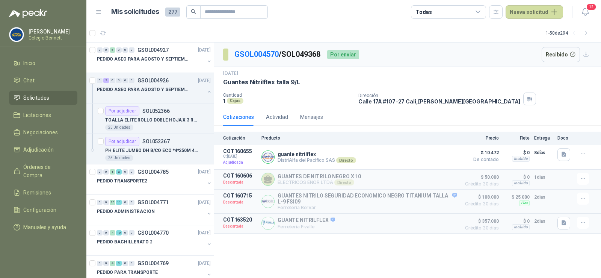 The image size is (601, 278). Describe the element at coordinates (127, 272) in the screenshot. I see `p: PEDIDO PARA TRANSPORTE` at that location.